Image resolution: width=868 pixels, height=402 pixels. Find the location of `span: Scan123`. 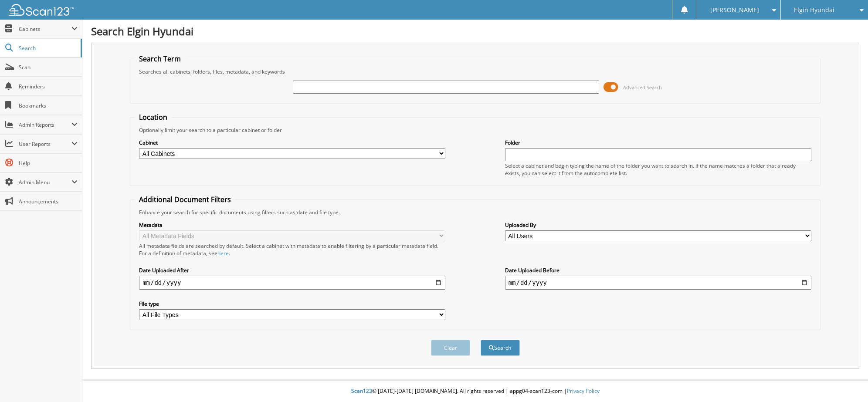

span: Scan123 is located at coordinates (362, 390).